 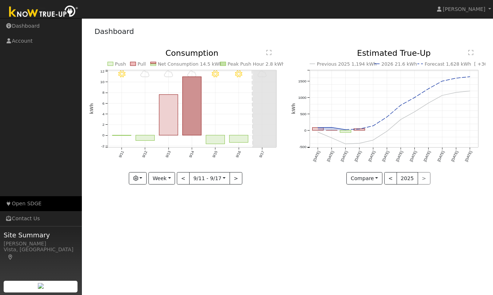 I want to click on text: 9/11, so click(x=121, y=154).